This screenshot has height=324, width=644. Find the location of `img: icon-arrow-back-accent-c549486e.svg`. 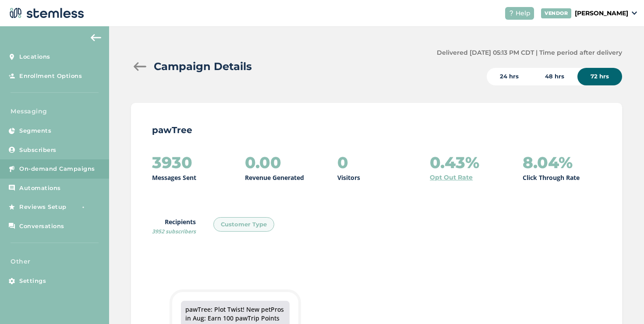

img: icon-arrow-back-accent-c549486e.svg is located at coordinates (96, 38).